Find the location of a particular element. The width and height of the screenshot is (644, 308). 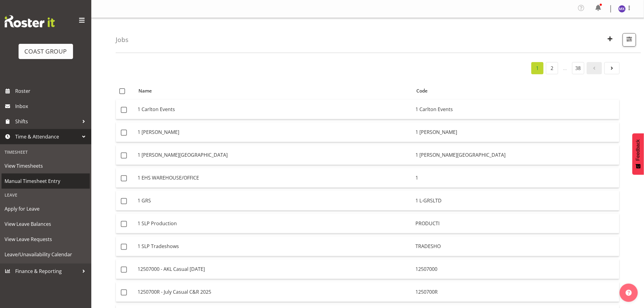

a: 38 is located at coordinates (578, 68).